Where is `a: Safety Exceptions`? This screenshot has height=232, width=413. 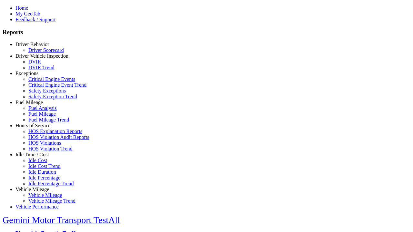 a: Safety Exceptions is located at coordinates (47, 91).